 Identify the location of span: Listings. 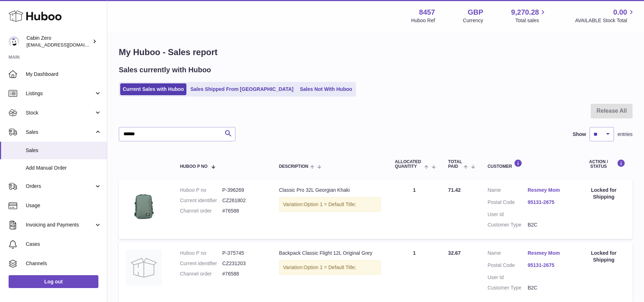
(59, 93).